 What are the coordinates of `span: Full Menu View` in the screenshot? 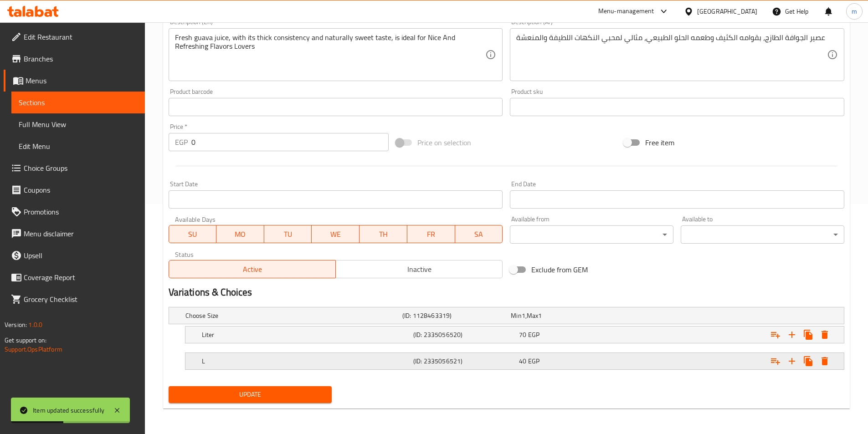 It's located at (78, 124).